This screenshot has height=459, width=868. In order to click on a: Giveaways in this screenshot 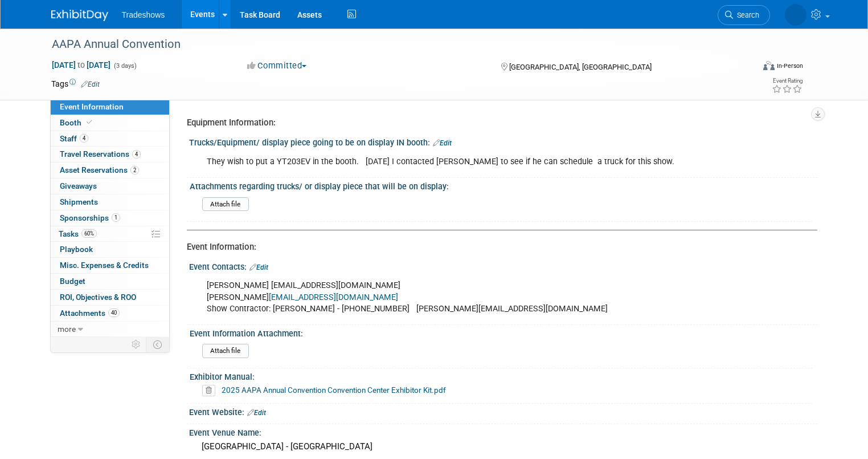, I will do `click(110, 186)`.